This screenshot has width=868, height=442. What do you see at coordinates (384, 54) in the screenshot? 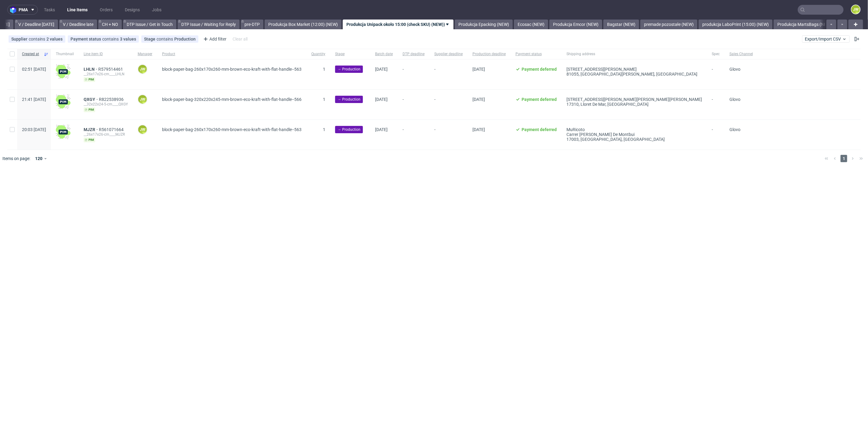
I see `span: Batch date` at bounding box center [384, 54].